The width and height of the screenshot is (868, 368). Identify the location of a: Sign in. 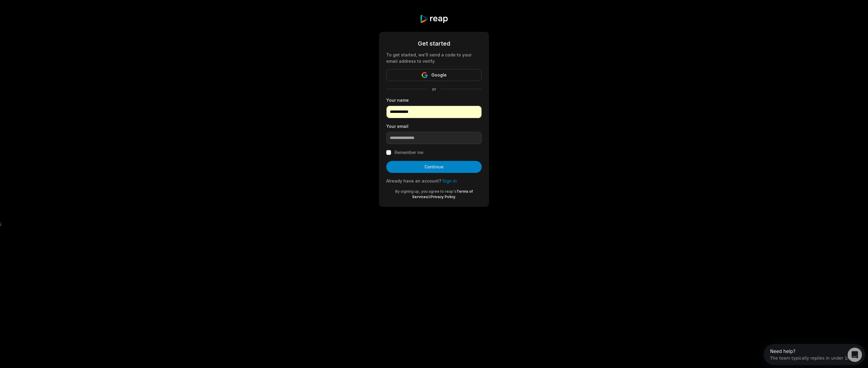
(450, 180).